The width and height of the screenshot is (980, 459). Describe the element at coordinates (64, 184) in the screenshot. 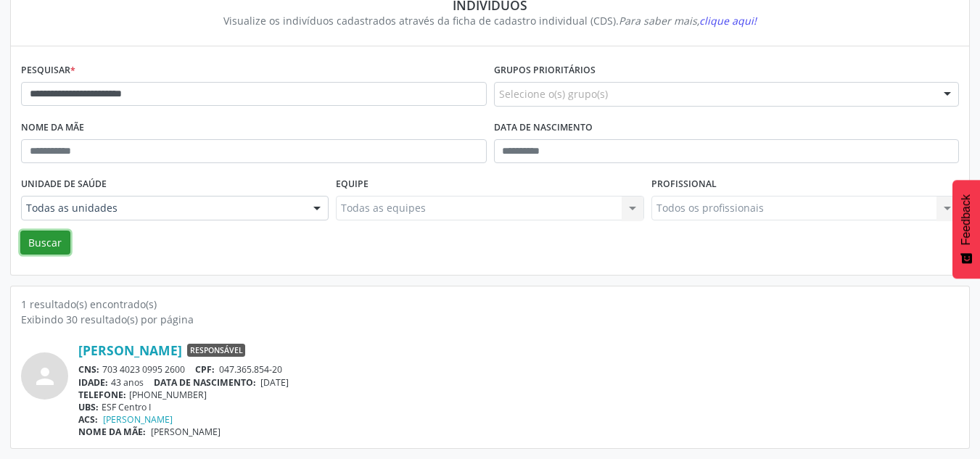

I see `label: Unidade de saúde` at that location.